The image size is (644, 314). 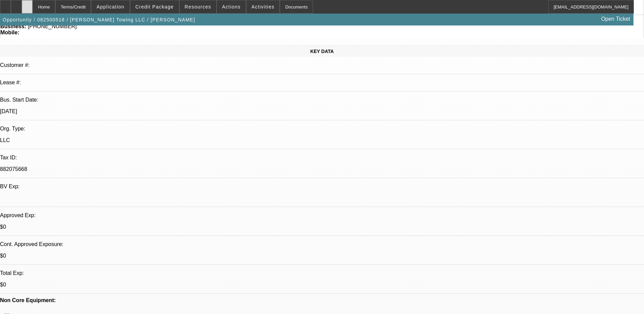 I want to click on span: Resources, so click(x=198, y=7).